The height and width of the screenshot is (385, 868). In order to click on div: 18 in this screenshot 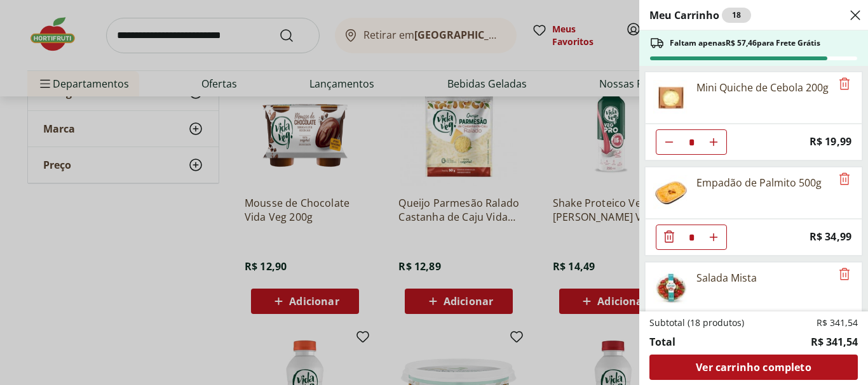, I will do `click(736, 15)`.